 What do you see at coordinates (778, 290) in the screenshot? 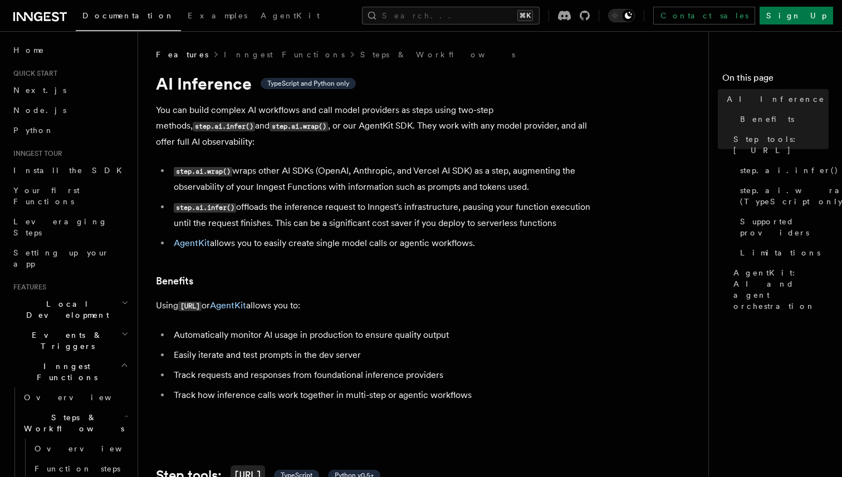
I see `a: AgentKit: AI and agent orchestration` at bounding box center [778, 290].